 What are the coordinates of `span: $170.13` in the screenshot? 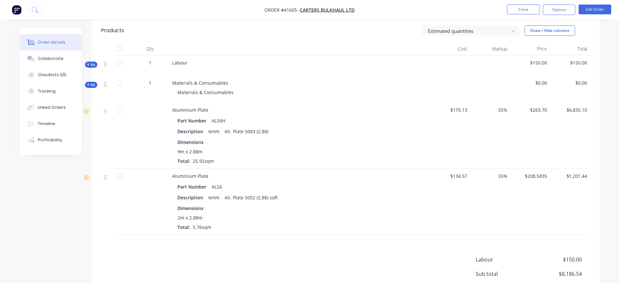 It's located at (450, 110).